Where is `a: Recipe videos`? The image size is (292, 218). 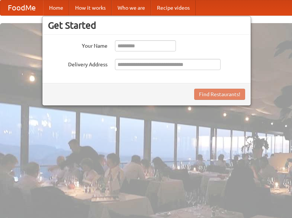 a: Recipe videos is located at coordinates (173, 8).